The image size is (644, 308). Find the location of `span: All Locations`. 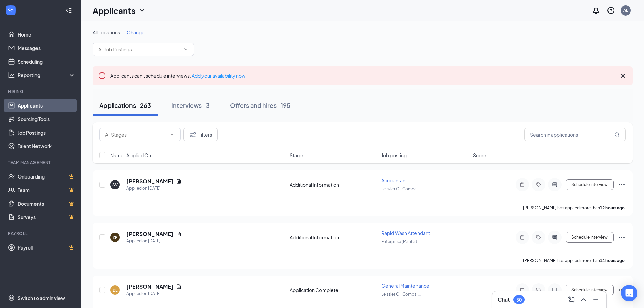

span: All Locations is located at coordinates (106, 32).